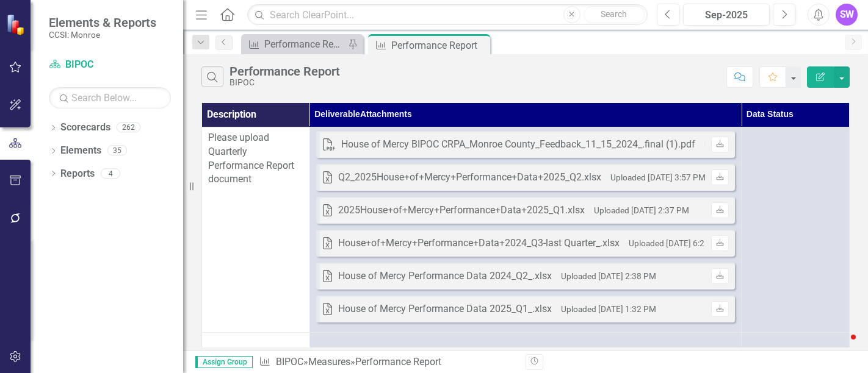 Image resolution: width=868 pixels, height=373 pixels. I want to click on div: House of Mercy Performance Data 2025_Q1_.xlsx, so click(445, 309).